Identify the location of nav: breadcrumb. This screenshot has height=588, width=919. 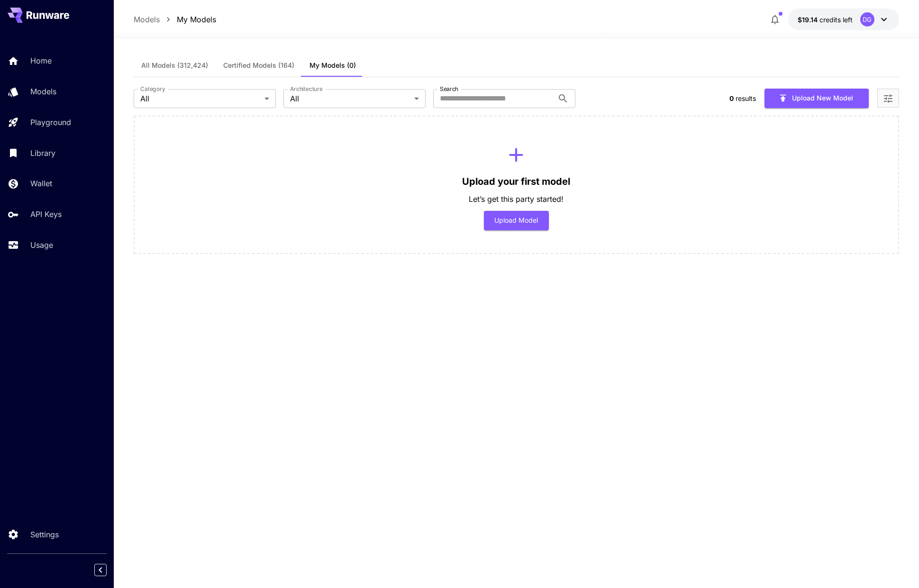
(175, 19).